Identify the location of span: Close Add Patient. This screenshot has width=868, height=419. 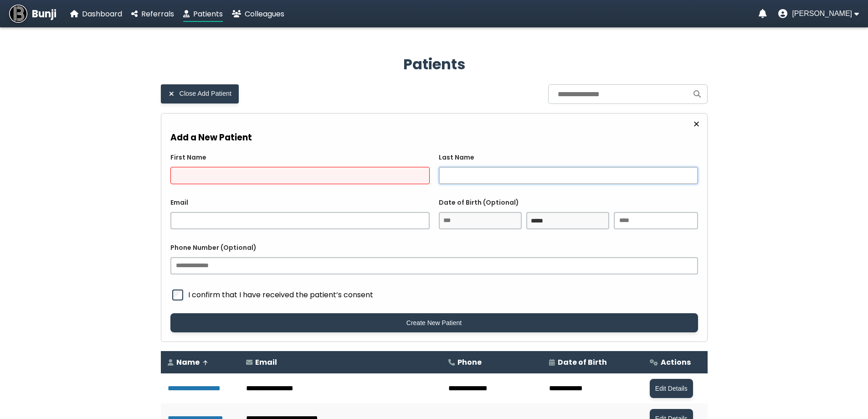
(206, 93).